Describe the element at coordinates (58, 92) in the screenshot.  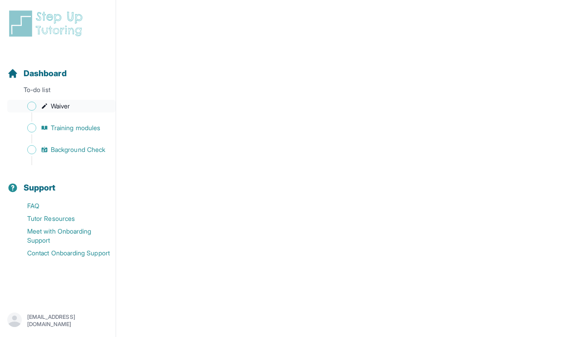
I see `p: To-do list` at that location.